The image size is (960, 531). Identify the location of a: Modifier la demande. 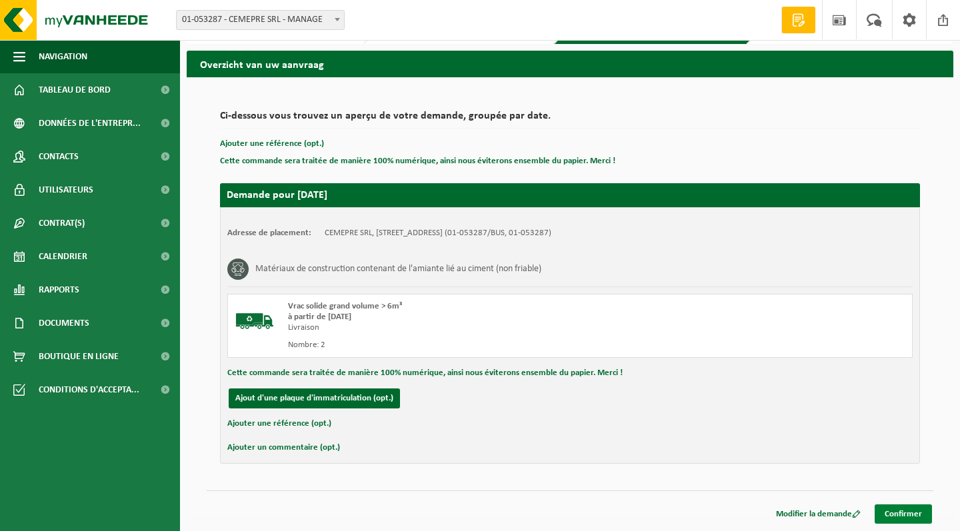
(818, 514).